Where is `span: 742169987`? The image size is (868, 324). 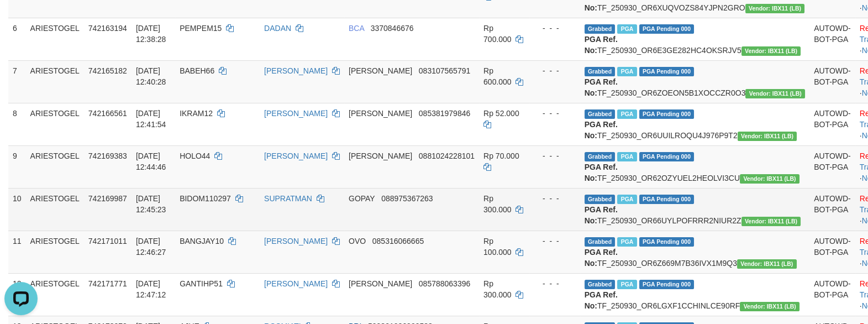
span: 742169987 is located at coordinates (108, 198).